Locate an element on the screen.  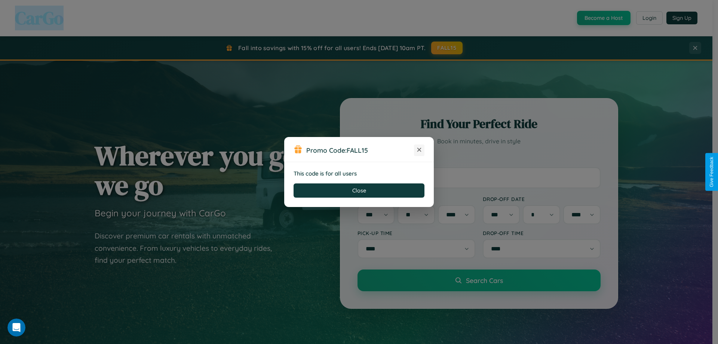
h3: Promo Code: is located at coordinates (360, 150).